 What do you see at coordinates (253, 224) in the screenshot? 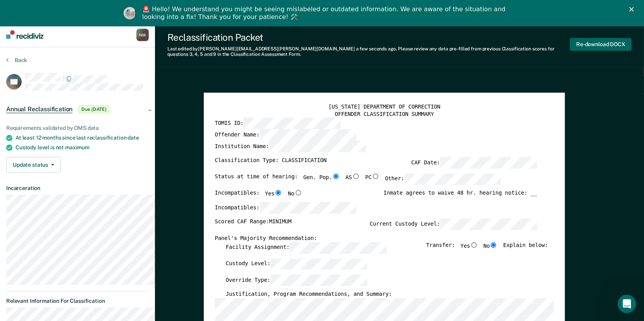
I see `label: Scored CAF Range: MINIMUM` at bounding box center [253, 224].